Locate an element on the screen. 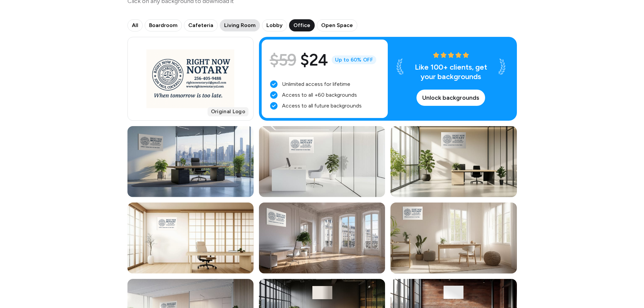  span: Unlock backgrounds is located at coordinates (451, 98).